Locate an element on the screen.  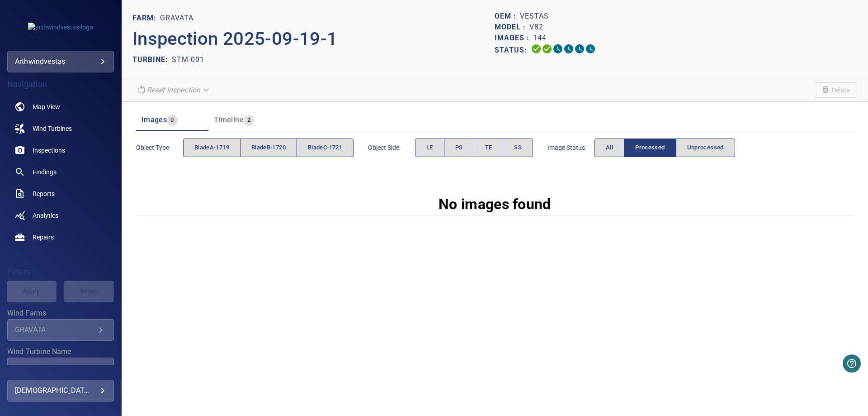
button: bladeC-1721 is located at coordinates (325, 147).